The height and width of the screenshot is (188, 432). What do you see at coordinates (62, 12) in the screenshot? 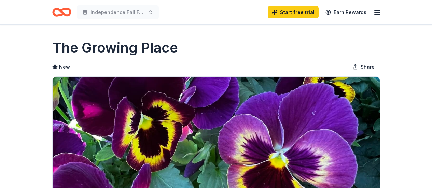
I see `a: Home` at bounding box center [62, 12].